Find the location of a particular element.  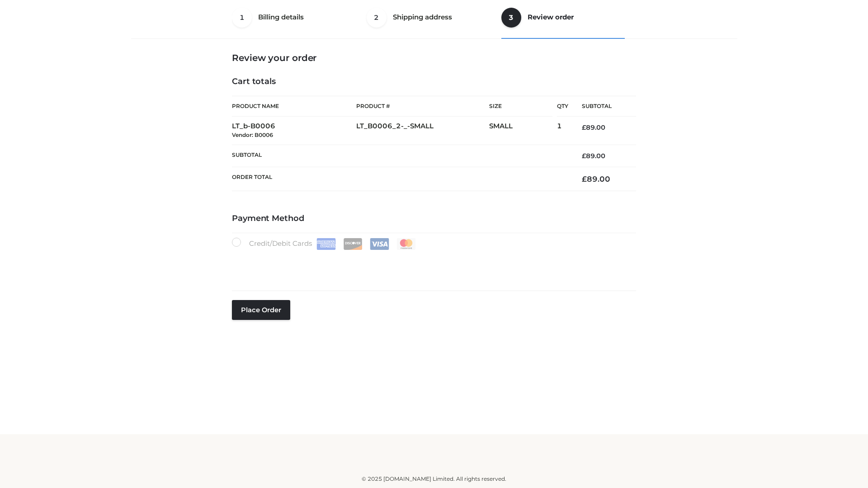

img: Amex is located at coordinates (326, 244).